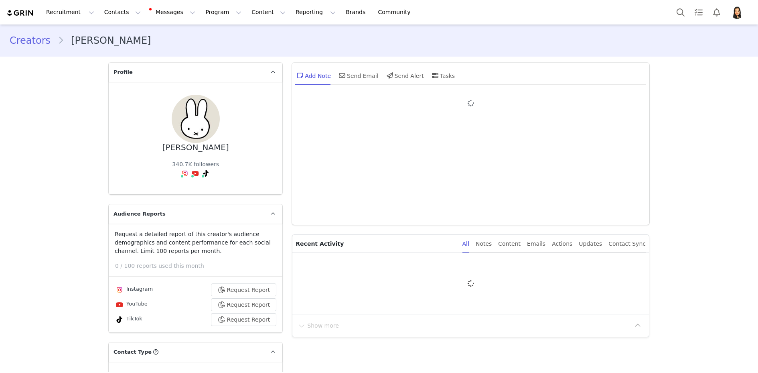  I want to click on a: Brands, so click(357, 12).